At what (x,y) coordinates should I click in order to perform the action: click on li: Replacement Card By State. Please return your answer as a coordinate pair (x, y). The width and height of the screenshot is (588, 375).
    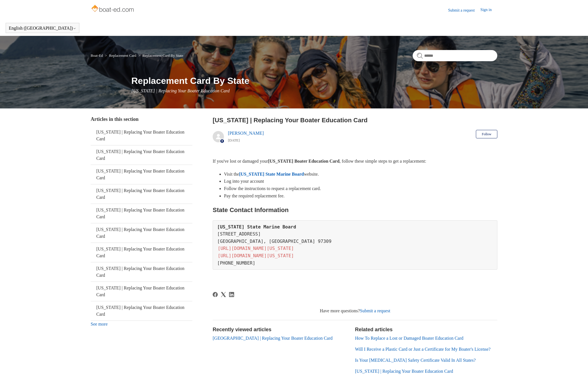
    Looking at the image, I should click on (160, 55).